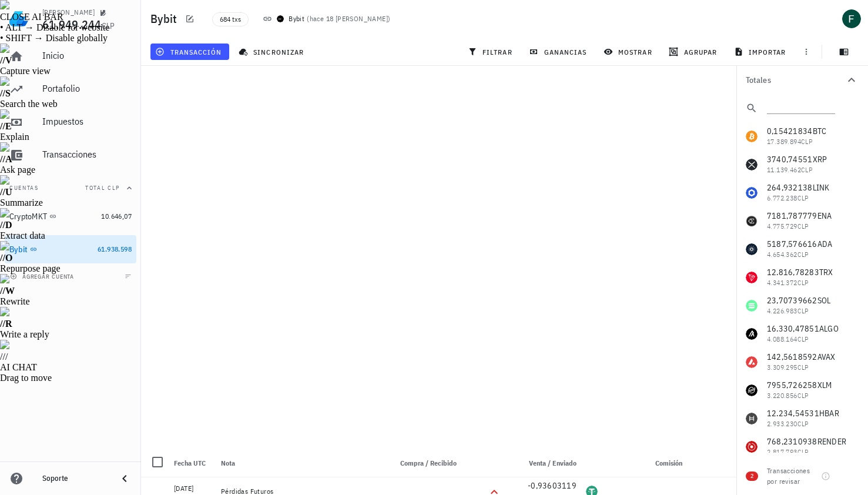 This screenshot has height=495, width=868. Describe the element at coordinates (424, 463) in the screenshot. I see `div: Compra / Recibido` at that location.